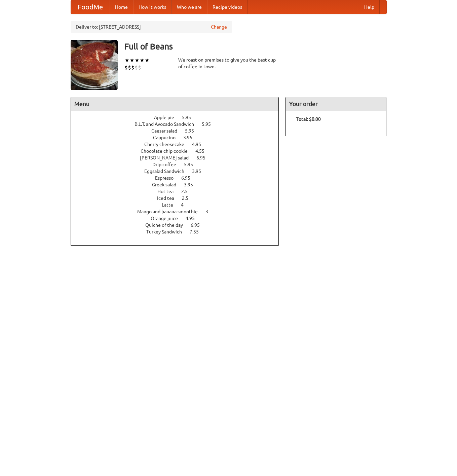 The width and height of the screenshot is (457, 476). What do you see at coordinates (167, 171) in the screenshot?
I see `span: Eggsalad Sandwich` at bounding box center [167, 171].